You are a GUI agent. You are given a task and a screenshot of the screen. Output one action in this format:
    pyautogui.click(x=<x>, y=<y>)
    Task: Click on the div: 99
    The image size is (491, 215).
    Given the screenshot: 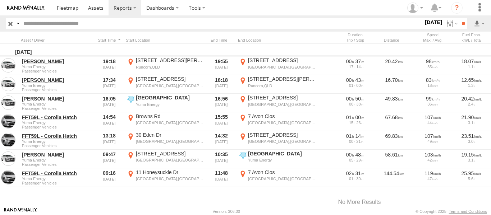 What is the action you would take?
    pyautogui.click(x=433, y=99)
    